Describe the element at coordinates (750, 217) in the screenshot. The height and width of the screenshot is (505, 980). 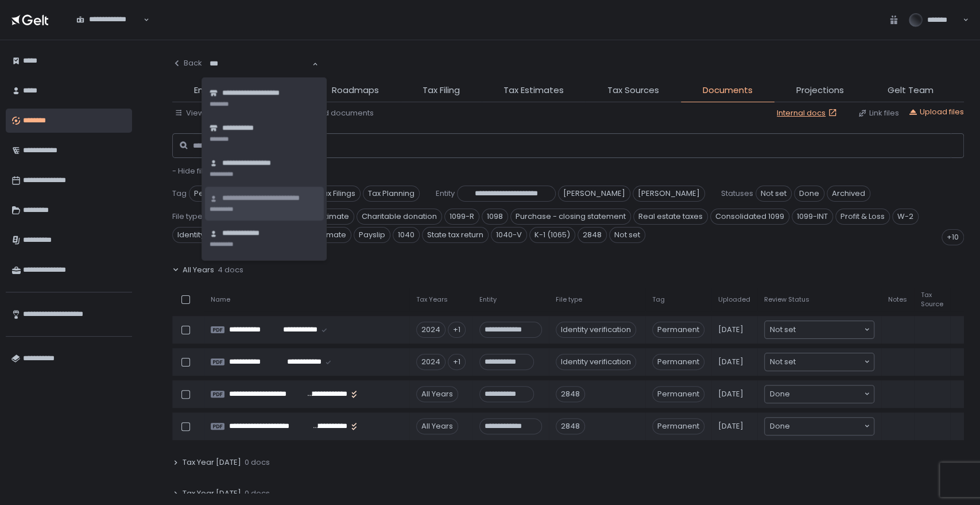
I see `span: Consolidated 1099` at that location.